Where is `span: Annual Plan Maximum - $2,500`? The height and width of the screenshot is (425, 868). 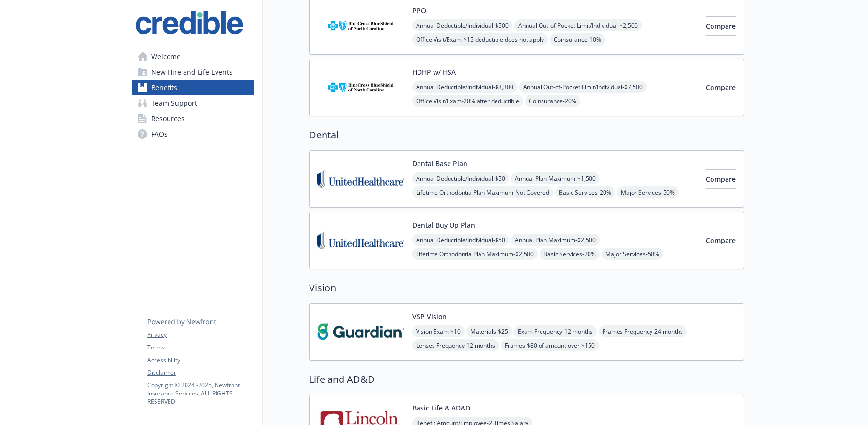 span: Annual Plan Maximum - $2,500 is located at coordinates (555, 240).